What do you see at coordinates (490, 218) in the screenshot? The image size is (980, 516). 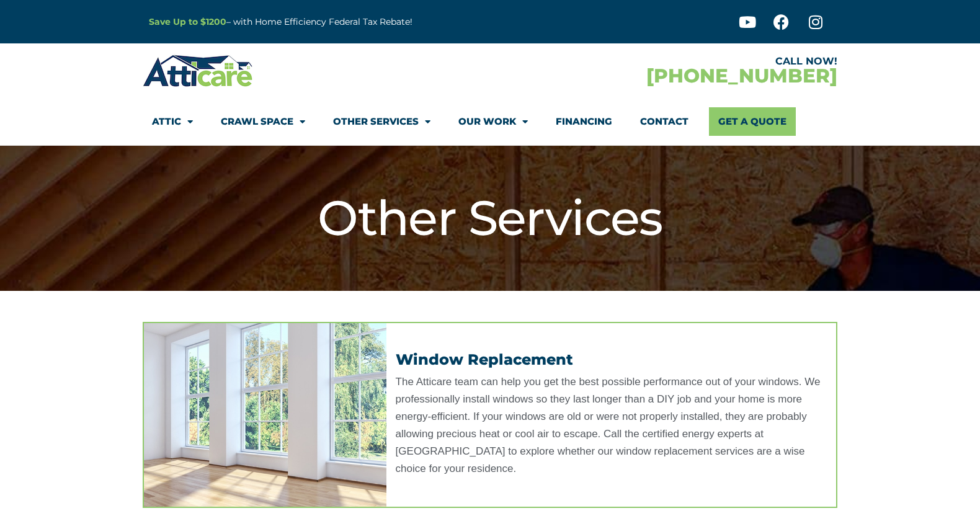 I see `h1: Other Services` at bounding box center [490, 218].